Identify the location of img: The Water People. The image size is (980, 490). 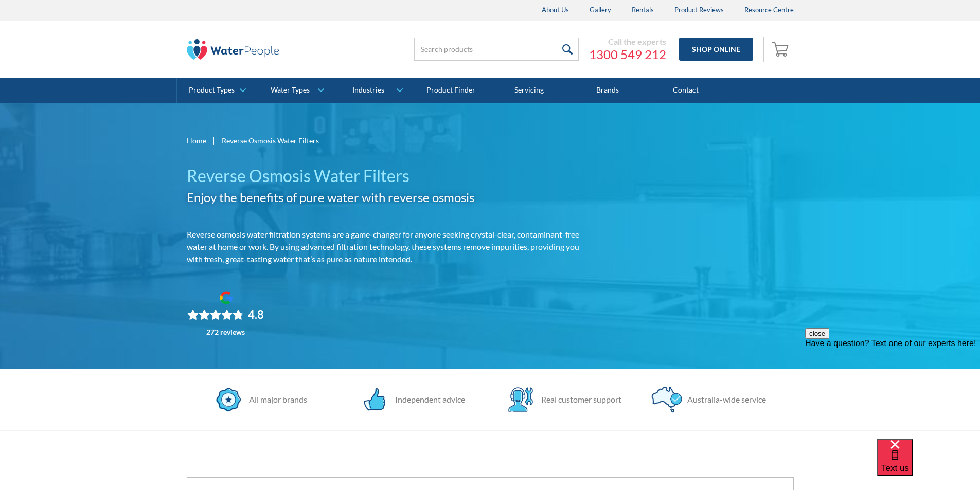
(233, 49).